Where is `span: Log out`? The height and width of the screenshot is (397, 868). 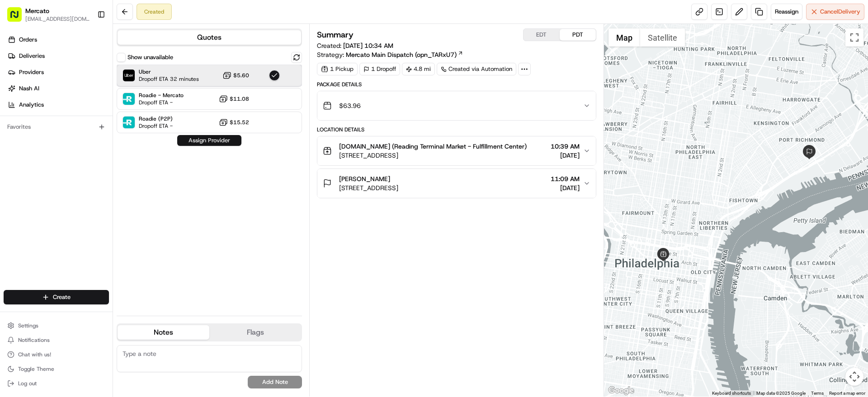 span: Log out is located at coordinates (27, 383).